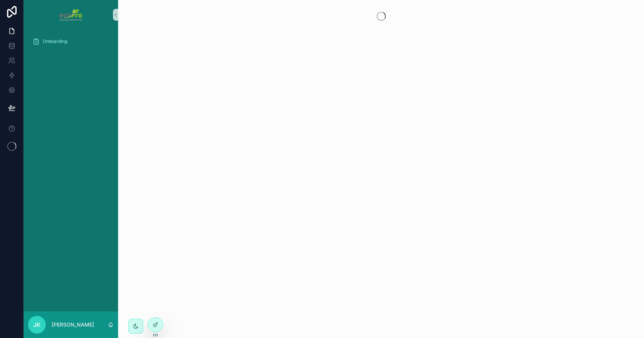  What do you see at coordinates (71, 44) in the screenshot?
I see `div: scrollable content` at bounding box center [71, 44].